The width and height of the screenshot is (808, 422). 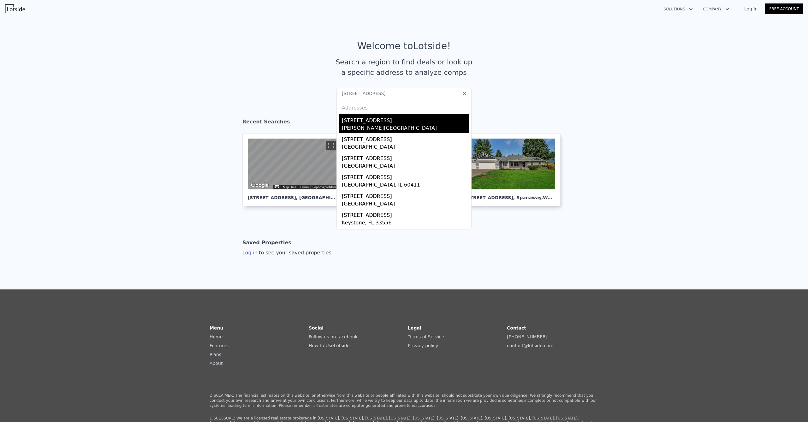 I want to click on a: Follow us on facebook, so click(x=333, y=337).